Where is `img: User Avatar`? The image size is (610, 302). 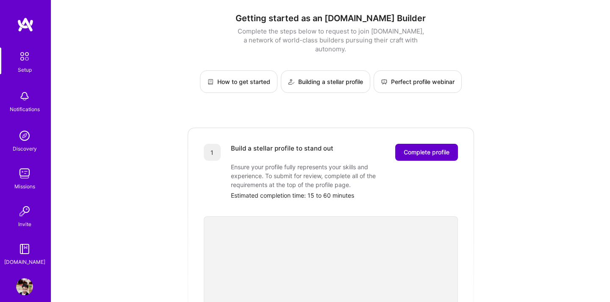
img: User Avatar is located at coordinates (25, 286).